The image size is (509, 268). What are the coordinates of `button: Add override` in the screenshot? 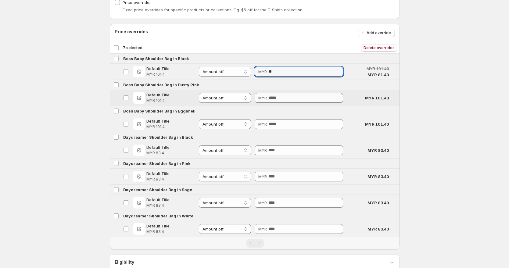 It's located at (377, 33).